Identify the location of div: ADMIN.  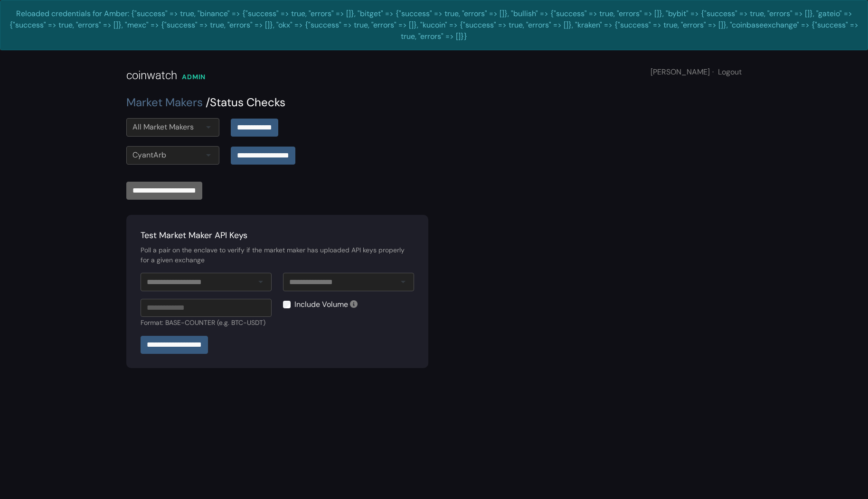
(193, 77).